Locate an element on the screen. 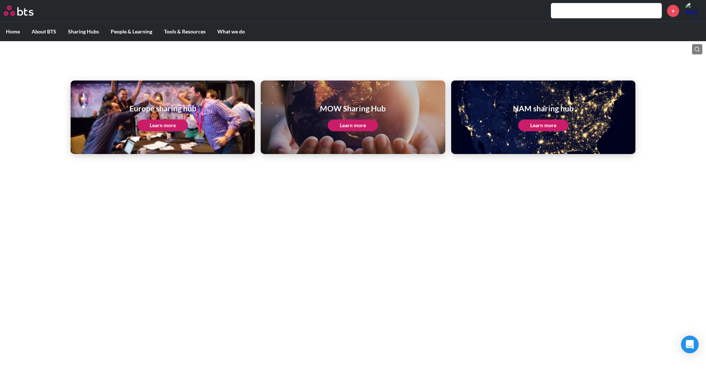  label: About BTS is located at coordinates (44, 32).